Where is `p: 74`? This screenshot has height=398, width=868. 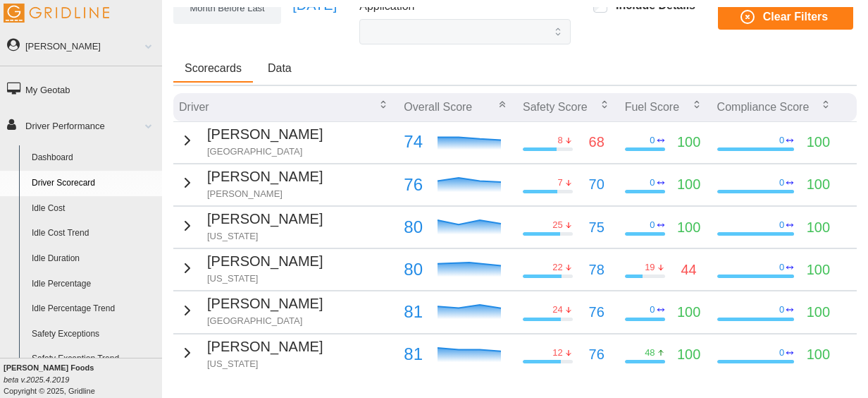
p: 74 is located at coordinates (413, 142).